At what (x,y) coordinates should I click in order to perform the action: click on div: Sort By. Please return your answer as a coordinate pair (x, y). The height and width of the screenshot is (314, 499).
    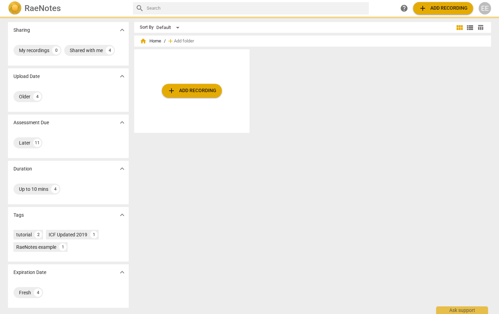
    Looking at the image, I should click on (147, 27).